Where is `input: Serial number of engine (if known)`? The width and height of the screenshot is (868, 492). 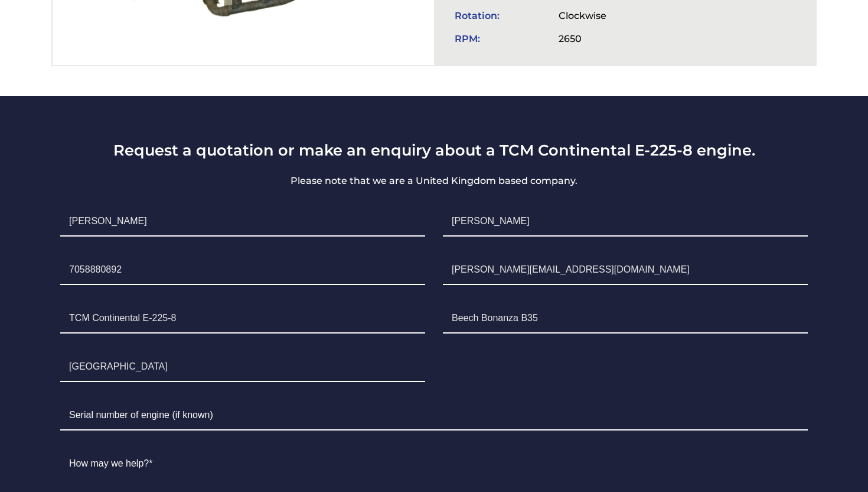 input: Serial number of engine (if known) is located at coordinates (434, 415).